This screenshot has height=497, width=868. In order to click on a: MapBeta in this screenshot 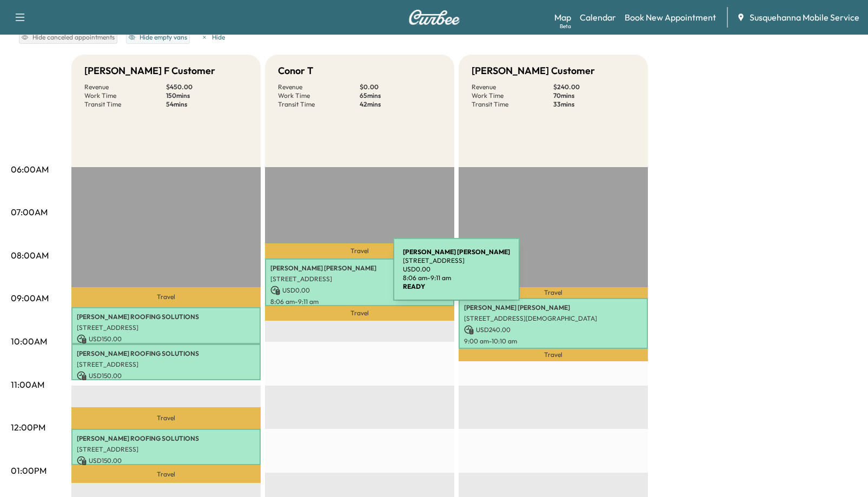, I will do `click(562, 17)`.